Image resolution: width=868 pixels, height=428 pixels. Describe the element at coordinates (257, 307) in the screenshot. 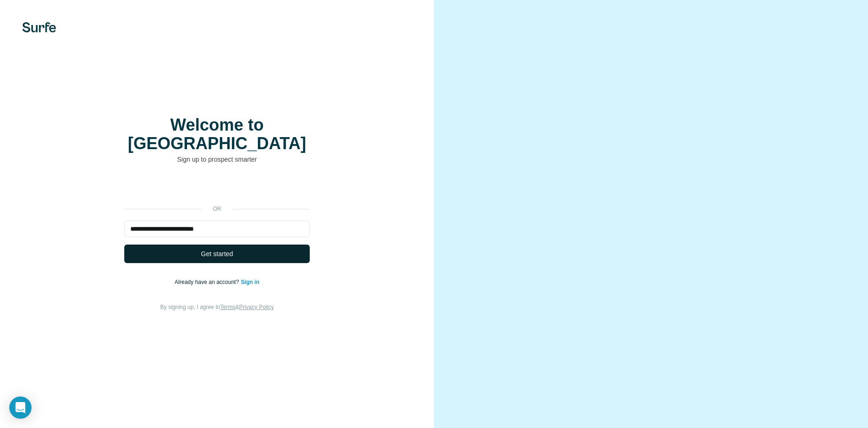

I see `a: Privacy Policy` at that location.